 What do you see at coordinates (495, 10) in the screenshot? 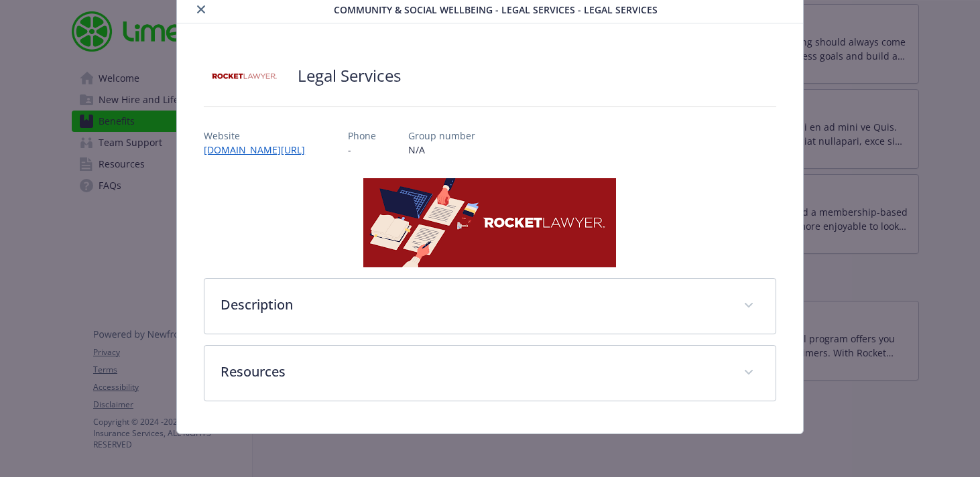
I see `span: Community & Social Wellbeing - Legal Services - Legal Services` at bounding box center [495, 10].